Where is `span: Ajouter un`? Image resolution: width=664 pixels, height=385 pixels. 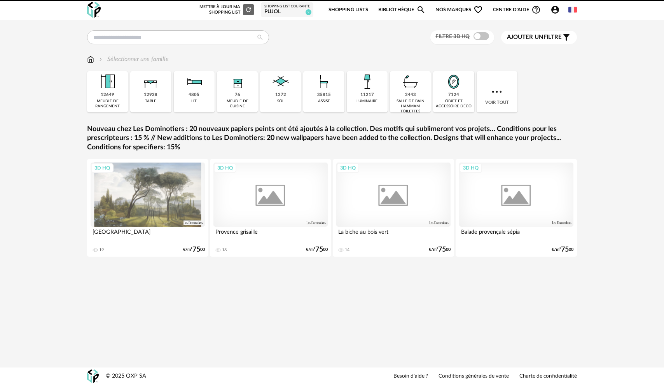
span: Ajouter un is located at coordinates (525, 37).